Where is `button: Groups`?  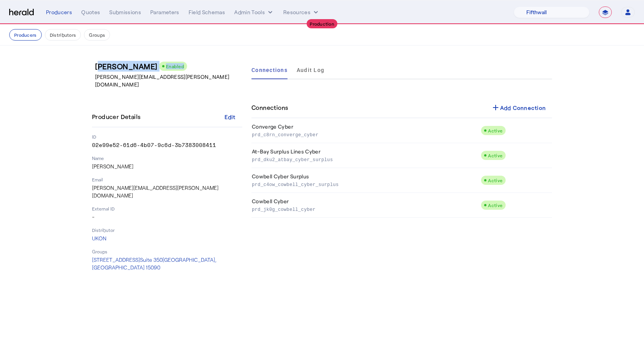
button: Groups is located at coordinates (97, 35).